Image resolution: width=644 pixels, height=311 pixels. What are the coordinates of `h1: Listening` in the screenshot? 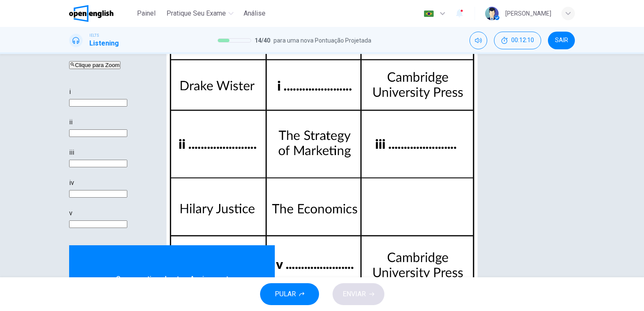 It's located at (104, 43).